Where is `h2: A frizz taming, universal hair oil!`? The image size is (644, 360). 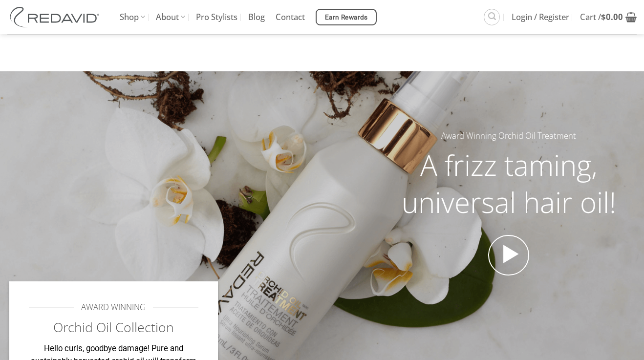
h2: A frizz taming, universal hair oil! is located at coordinates (509, 183).